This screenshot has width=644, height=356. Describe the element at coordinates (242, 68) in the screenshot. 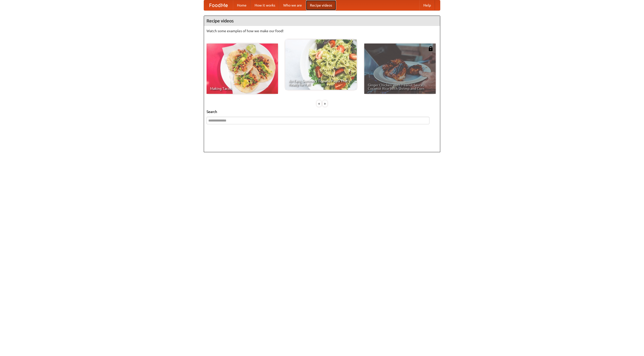

I see `a: Making Tacos` at that location.